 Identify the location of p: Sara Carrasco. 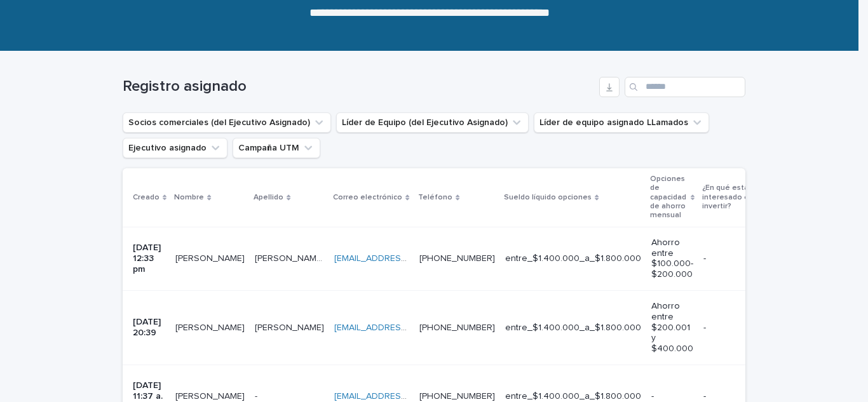
(211, 257).